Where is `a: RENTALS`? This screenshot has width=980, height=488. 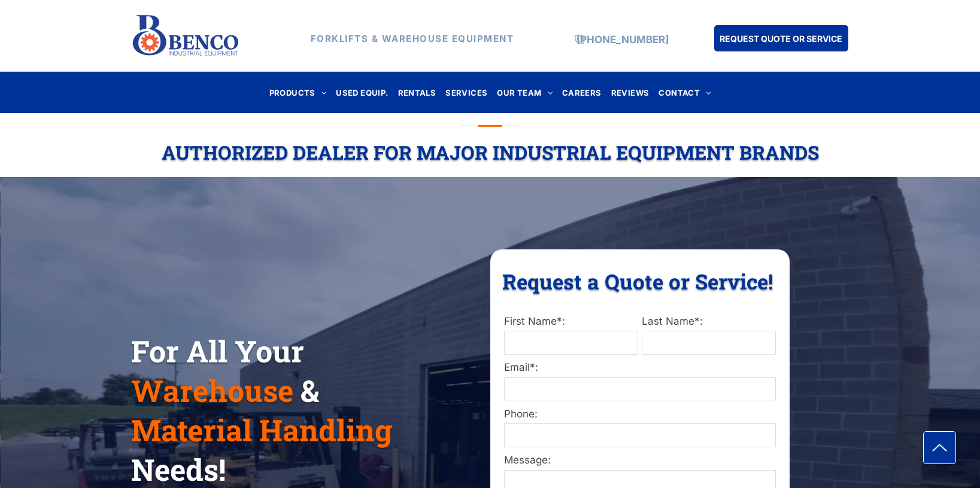 a: RENTALS is located at coordinates (418, 92).